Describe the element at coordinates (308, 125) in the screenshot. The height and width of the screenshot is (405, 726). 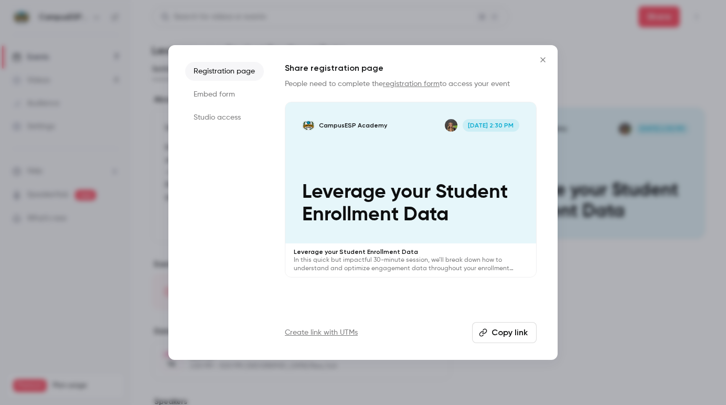
I see `img: Leverage your Student Enrollment Data` at that location.